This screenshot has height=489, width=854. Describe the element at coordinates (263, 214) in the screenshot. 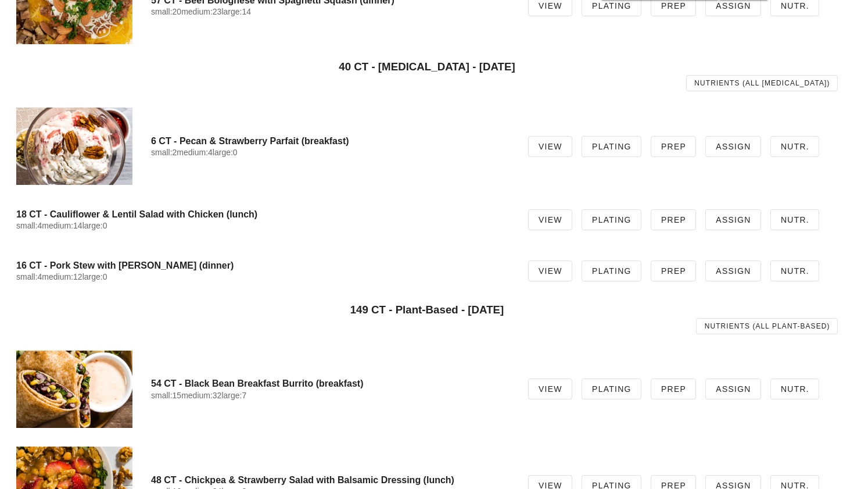

I see `h4: 18 CT - Cauliflower & Lentil Salad with Chicken (lunch)` at that location.